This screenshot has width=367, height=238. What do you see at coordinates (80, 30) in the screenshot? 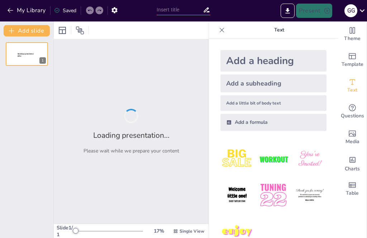
I see `span: Position` at bounding box center [80, 30].